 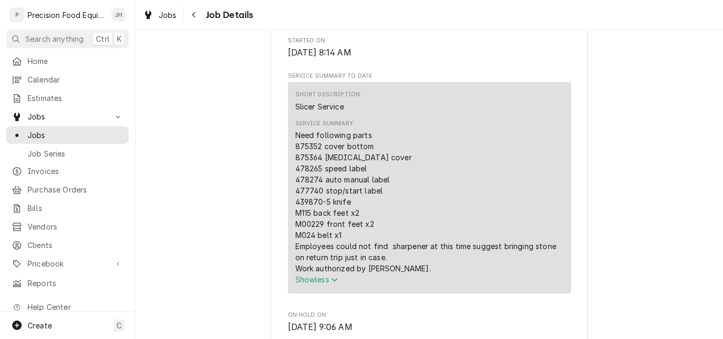 I want to click on div: Started On, so click(x=430, y=48).